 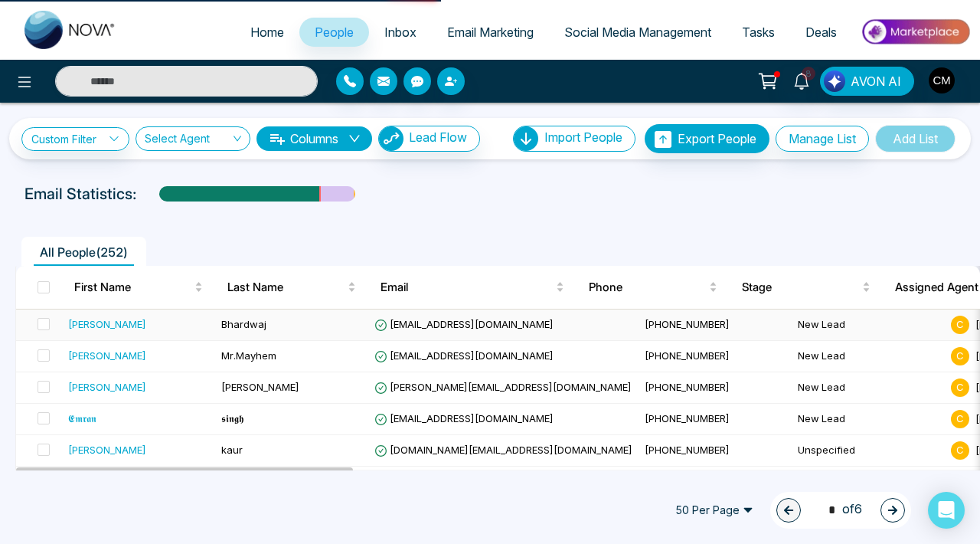 What do you see at coordinates (758, 32) in the screenshot?
I see `span: Tasks` at bounding box center [758, 32].